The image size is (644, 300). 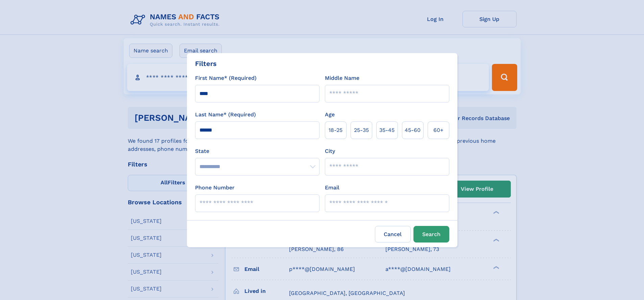 I want to click on button: Search, so click(x=431, y=234).